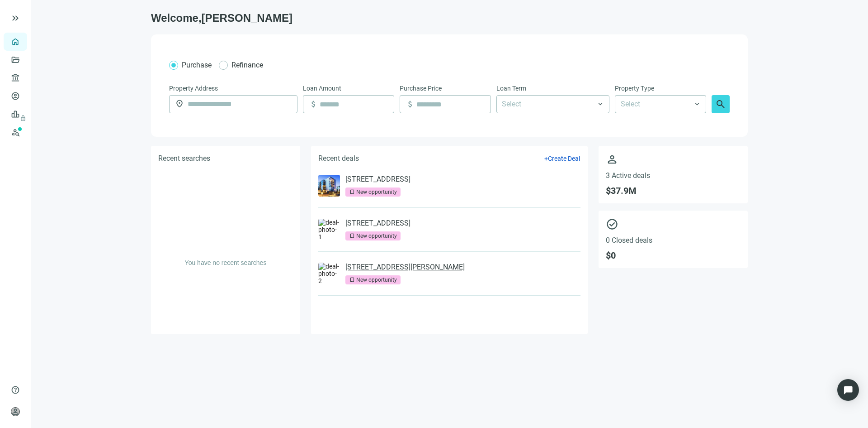 The height and width of the screenshot is (428, 868). What do you see at coordinates (673, 256) in the screenshot?
I see `span: $ 0` at bounding box center [673, 256].